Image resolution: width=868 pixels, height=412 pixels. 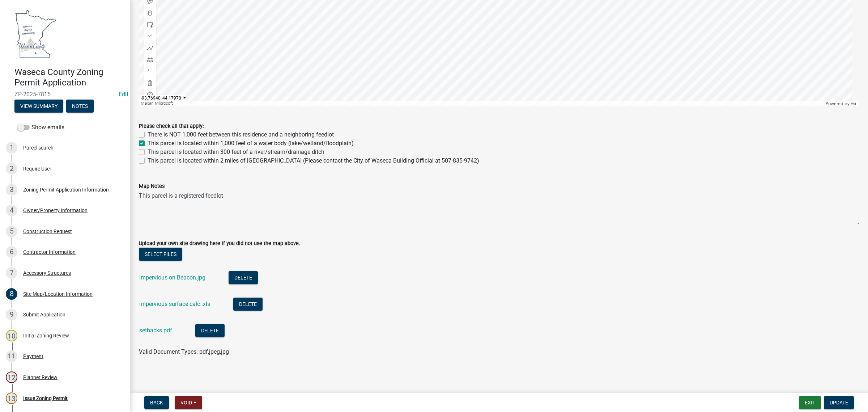 I want to click on div: Construction Request, so click(x=47, y=231).